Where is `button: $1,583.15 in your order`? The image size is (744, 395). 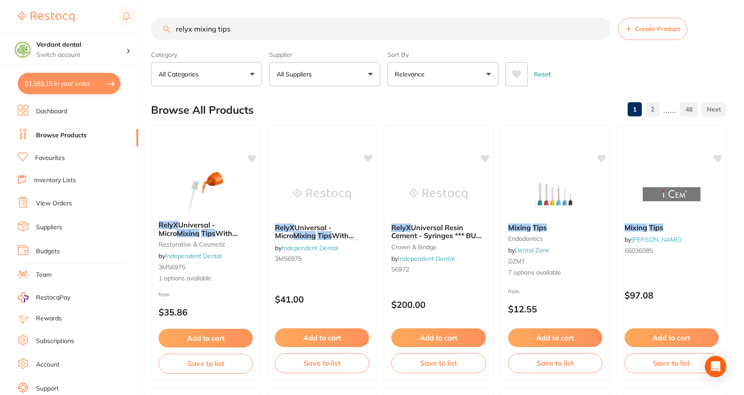
button: $1,583.15 in your order is located at coordinates (69, 83).